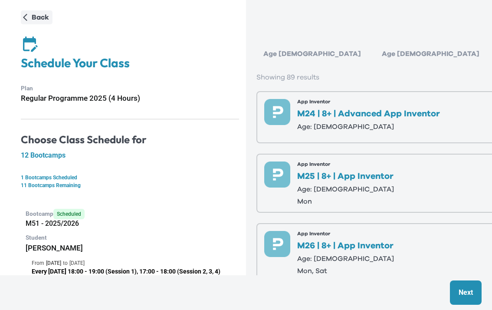  Describe the element at coordinates (345, 271) in the screenshot. I see `p: mon, sat` at that location.